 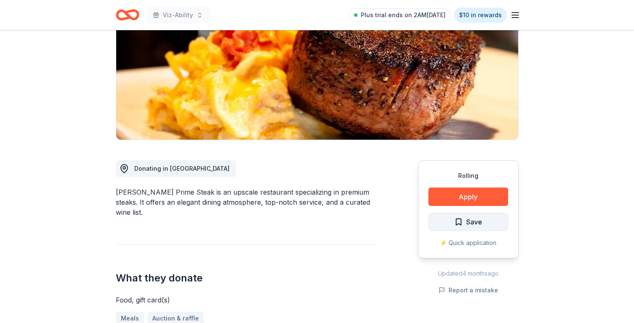 I want to click on div: Food, gift card(s), so click(x=247, y=300).